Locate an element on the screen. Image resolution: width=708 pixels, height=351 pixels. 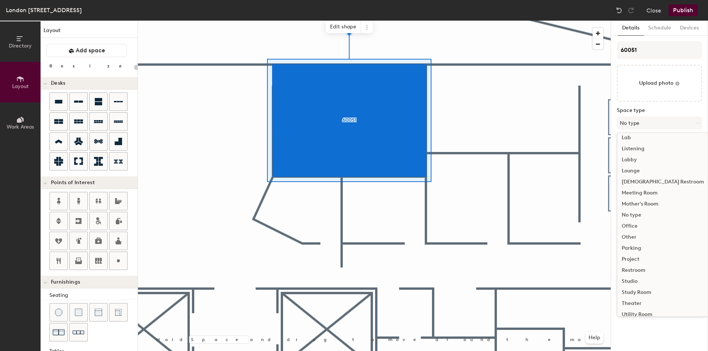
div: Resize is located at coordinates (90, 66).